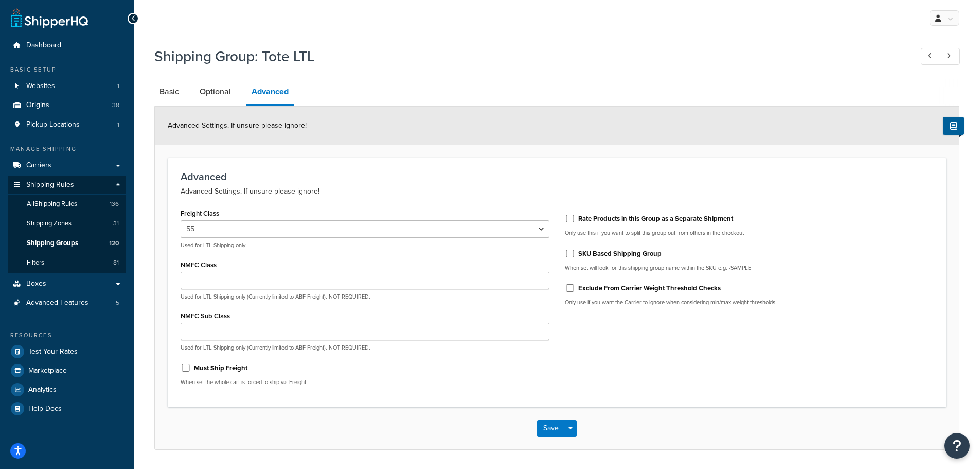 The width and height of the screenshot is (980, 469). What do you see at coordinates (67, 70) in the screenshot?
I see `div: Basic Setup` at bounding box center [67, 70].